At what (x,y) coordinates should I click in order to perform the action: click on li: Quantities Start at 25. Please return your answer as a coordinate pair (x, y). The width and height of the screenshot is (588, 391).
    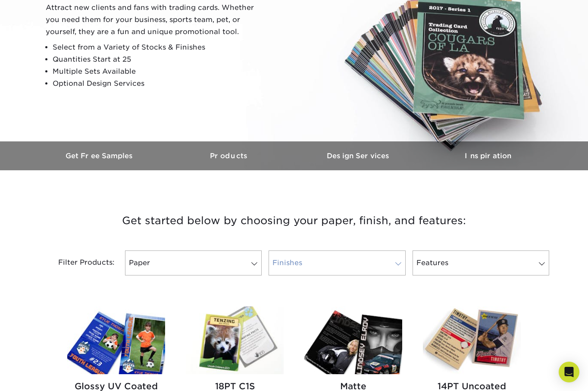
    Looking at the image, I should click on (157, 59).